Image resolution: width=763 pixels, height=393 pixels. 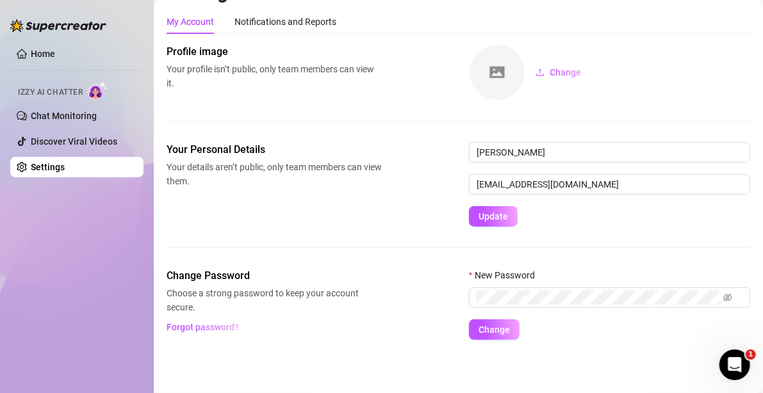 I want to click on img: square-placeholder.png, so click(x=497, y=72).